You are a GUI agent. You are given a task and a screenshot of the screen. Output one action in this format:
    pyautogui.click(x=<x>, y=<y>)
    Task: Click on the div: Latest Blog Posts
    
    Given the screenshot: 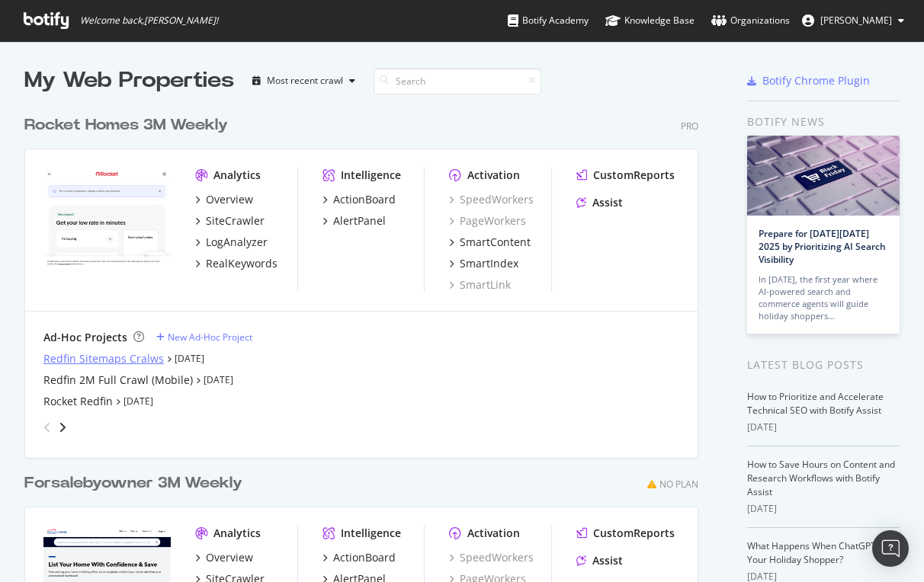 What is the action you would take?
    pyautogui.click(x=824, y=366)
    